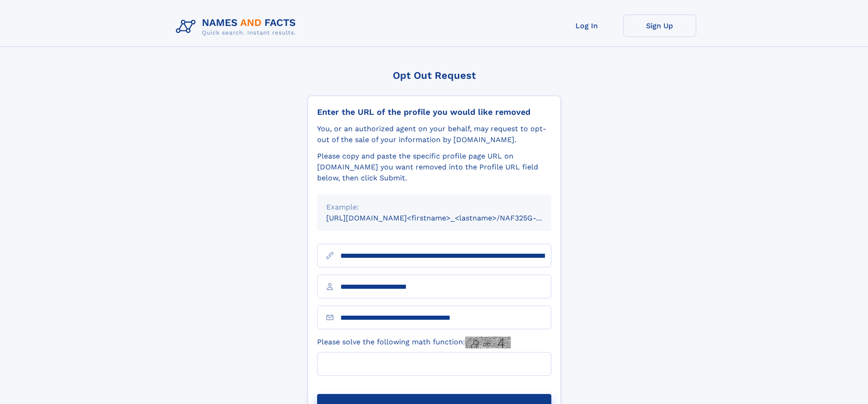 The image size is (868, 404). I want to click on div: Example:, so click(435, 207).